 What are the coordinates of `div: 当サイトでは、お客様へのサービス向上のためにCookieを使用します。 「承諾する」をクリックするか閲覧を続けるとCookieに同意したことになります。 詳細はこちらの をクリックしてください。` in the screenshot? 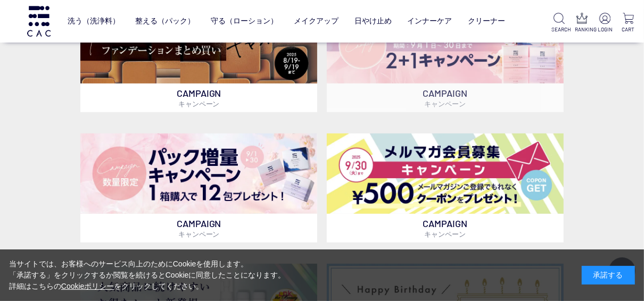 It's located at (147, 275).